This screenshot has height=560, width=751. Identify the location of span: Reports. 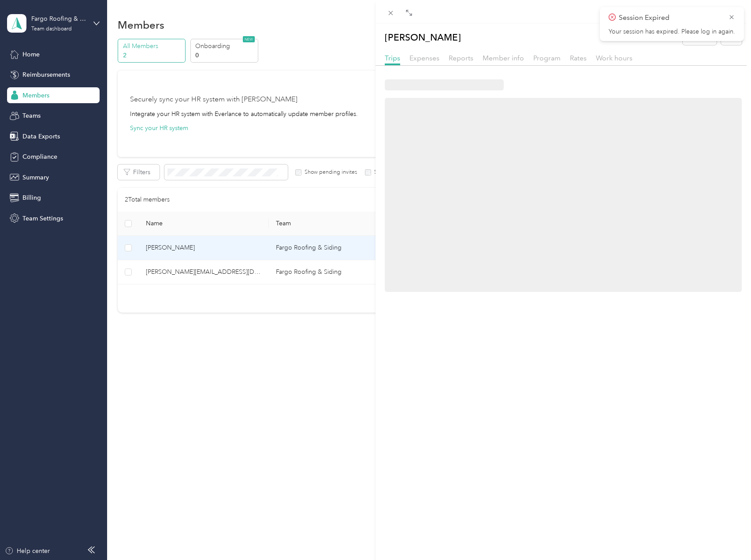
(461, 58).